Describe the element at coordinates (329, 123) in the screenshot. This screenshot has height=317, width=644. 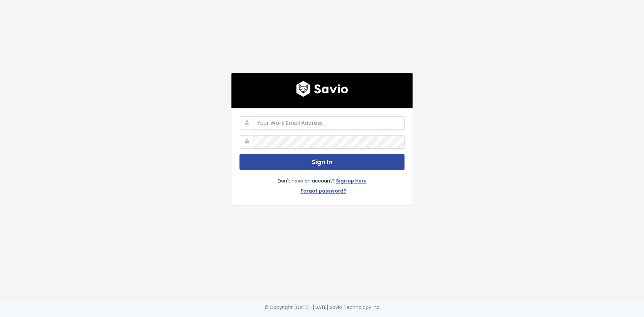
I see `input: Your Work Email Address` at that location.